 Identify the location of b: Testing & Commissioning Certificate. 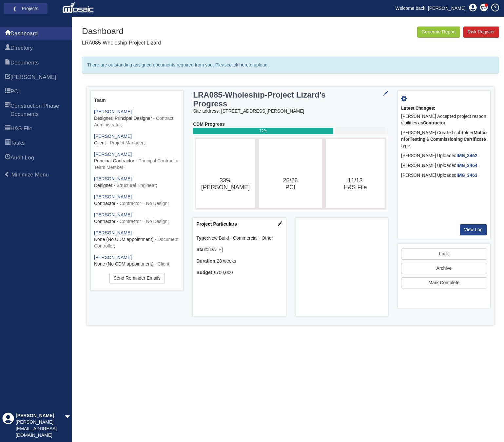
(447, 139).